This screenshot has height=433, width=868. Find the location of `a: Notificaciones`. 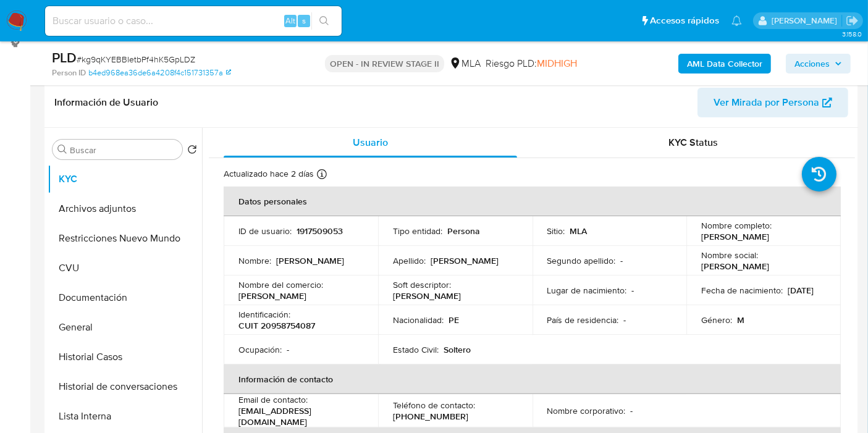

a: Notificaciones is located at coordinates (736, 20).